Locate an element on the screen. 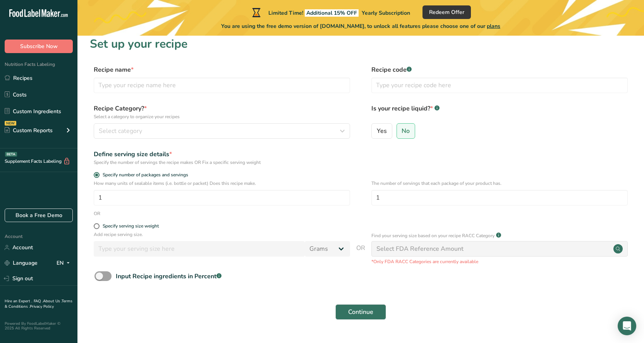  a: Book a Free Demo is located at coordinates (39, 215).